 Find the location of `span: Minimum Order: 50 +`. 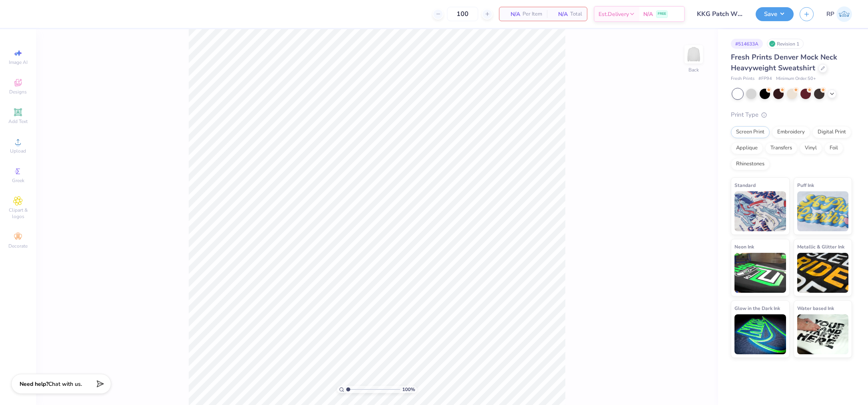

span: Minimum Order: 50 + is located at coordinates (796, 79).